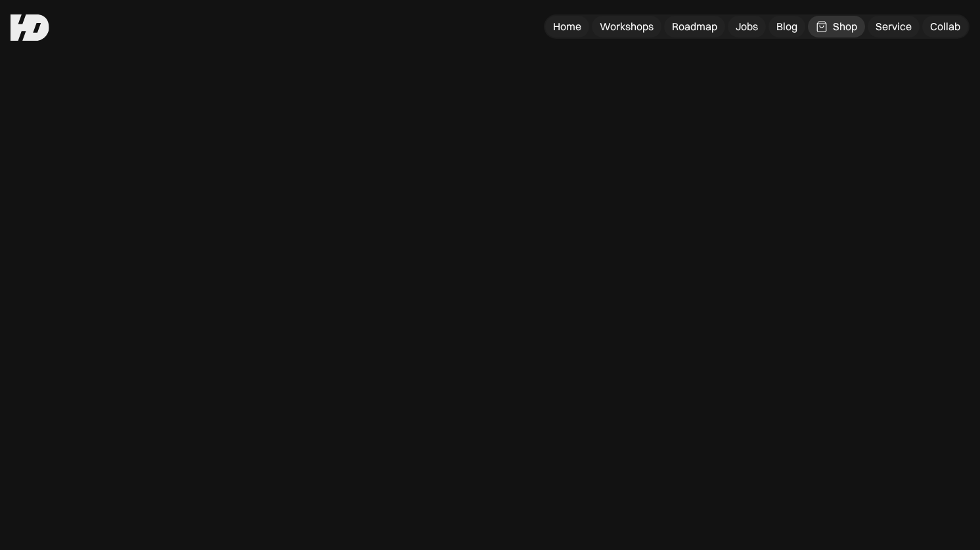  I want to click on div: Blog, so click(787, 26).